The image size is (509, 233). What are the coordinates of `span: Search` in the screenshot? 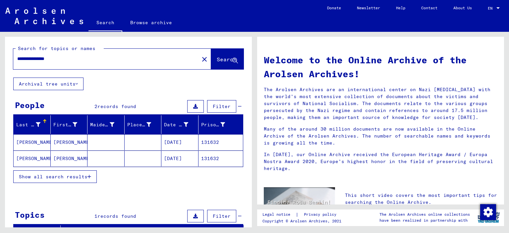 It's located at (227, 59).